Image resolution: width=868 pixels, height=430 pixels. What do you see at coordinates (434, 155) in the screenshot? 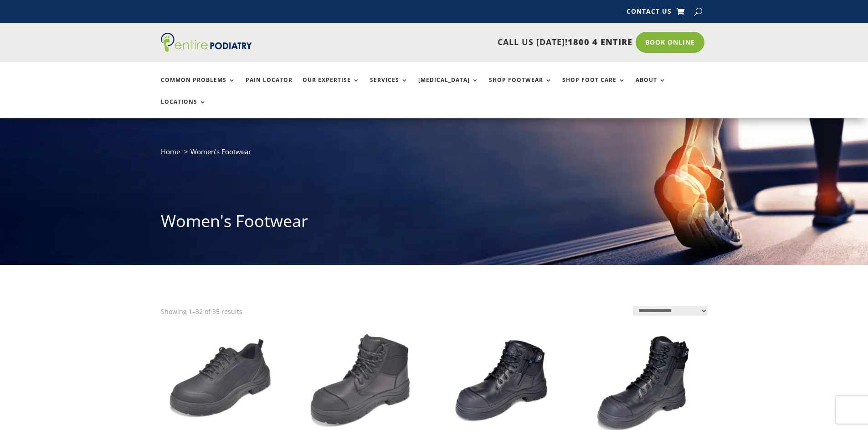
I see `nav: breadcrumb` at bounding box center [434, 155].